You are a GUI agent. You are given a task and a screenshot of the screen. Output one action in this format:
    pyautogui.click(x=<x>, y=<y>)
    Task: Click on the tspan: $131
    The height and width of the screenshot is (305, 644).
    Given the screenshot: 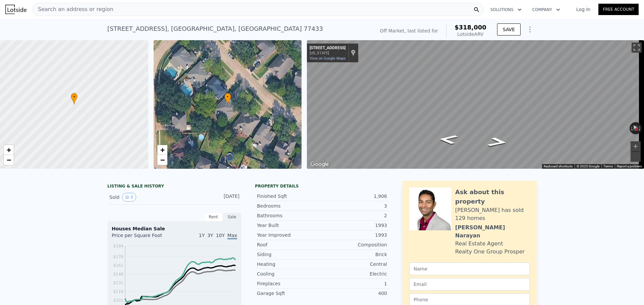 What is the action you would take?
    pyautogui.click(x=118, y=283)
    